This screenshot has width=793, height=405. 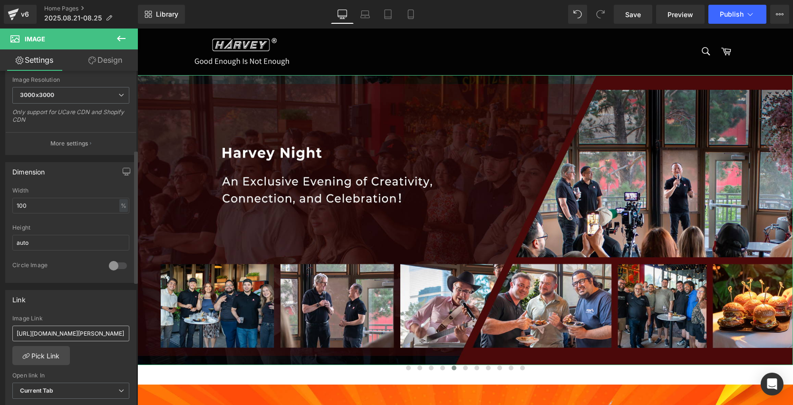 What do you see at coordinates (25, 14) in the screenshot?
I see `div: v6` at bounding box center [25, 14].